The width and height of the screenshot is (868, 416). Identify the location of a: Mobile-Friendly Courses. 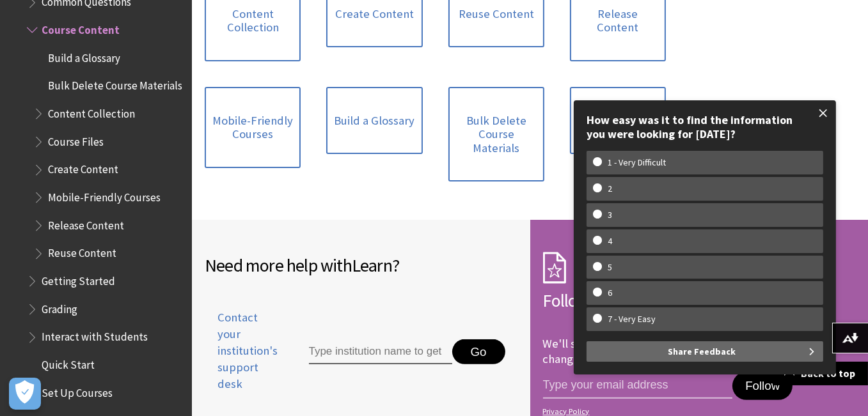
(253, 127).